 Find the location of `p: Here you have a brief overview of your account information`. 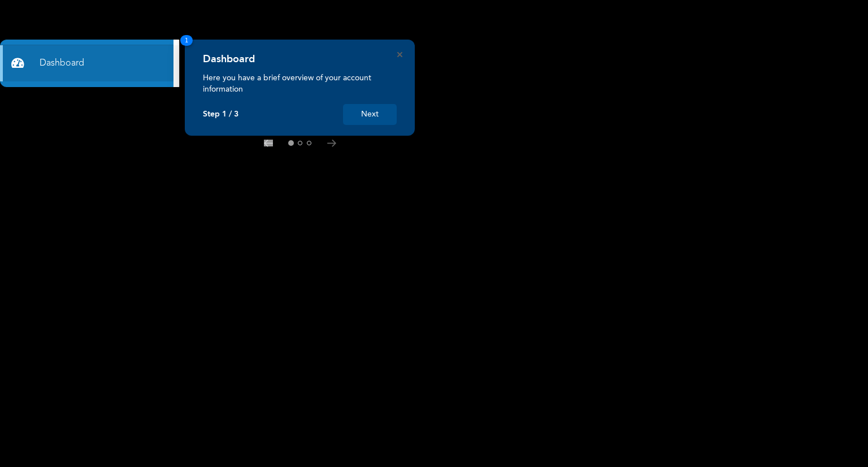

p: Here you have a brief overview of your account information is located at coordinates (300, 84).